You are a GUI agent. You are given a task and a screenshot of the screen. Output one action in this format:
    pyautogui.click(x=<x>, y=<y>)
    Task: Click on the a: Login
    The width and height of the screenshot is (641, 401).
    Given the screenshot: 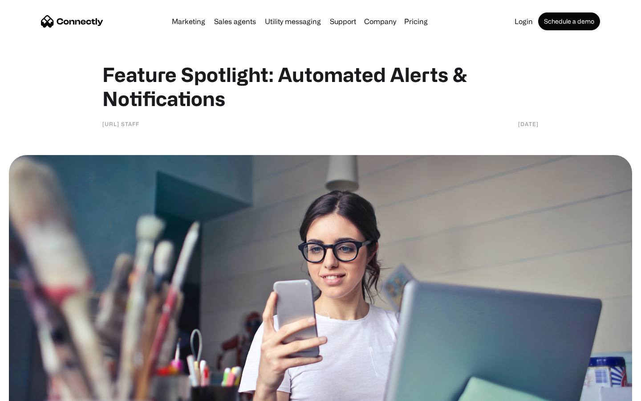 What is the action you would take?
    pyautogui.click(x=524, y=21)
    